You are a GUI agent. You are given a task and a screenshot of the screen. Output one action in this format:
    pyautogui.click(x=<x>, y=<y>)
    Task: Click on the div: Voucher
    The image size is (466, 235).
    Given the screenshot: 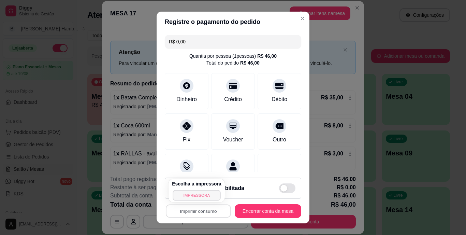 What is the action you would take?
    pyautogui.click(x=233, y=139)
    